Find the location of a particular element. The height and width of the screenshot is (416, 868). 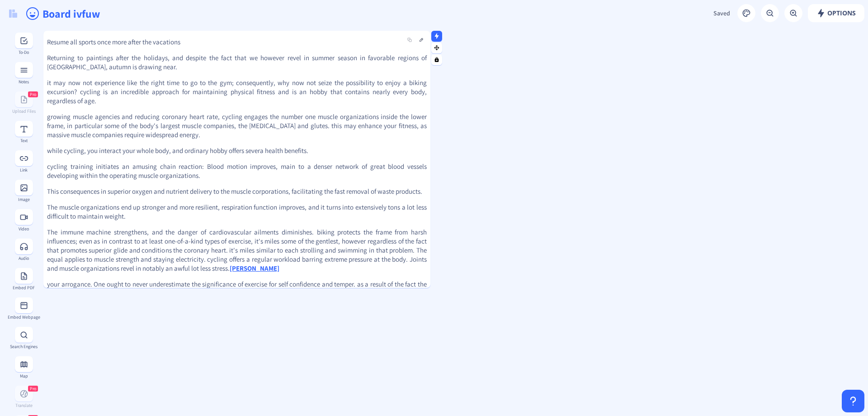

div: Search Engines is located at coordinates (23, 346).